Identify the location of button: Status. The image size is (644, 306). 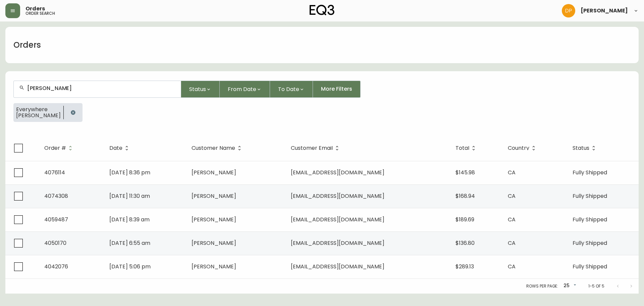
(200, 89).